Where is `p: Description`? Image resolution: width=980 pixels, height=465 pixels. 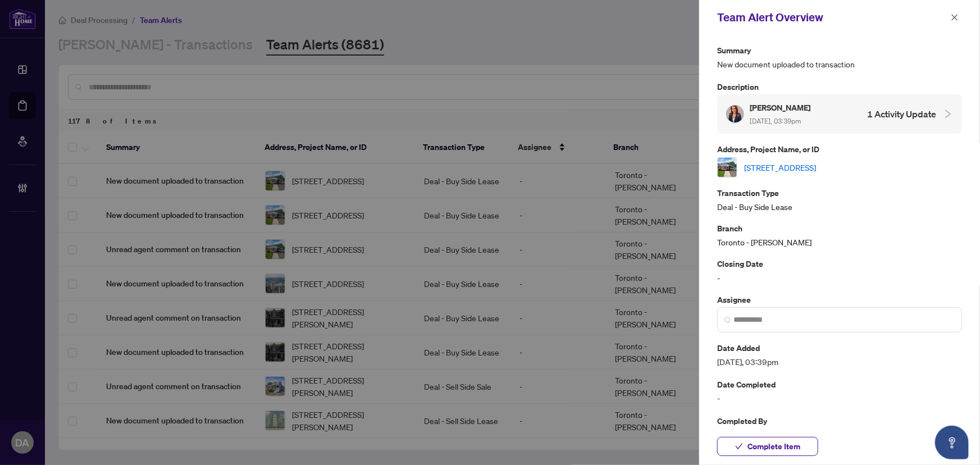 p: Description is located at coordinates (840, 86).